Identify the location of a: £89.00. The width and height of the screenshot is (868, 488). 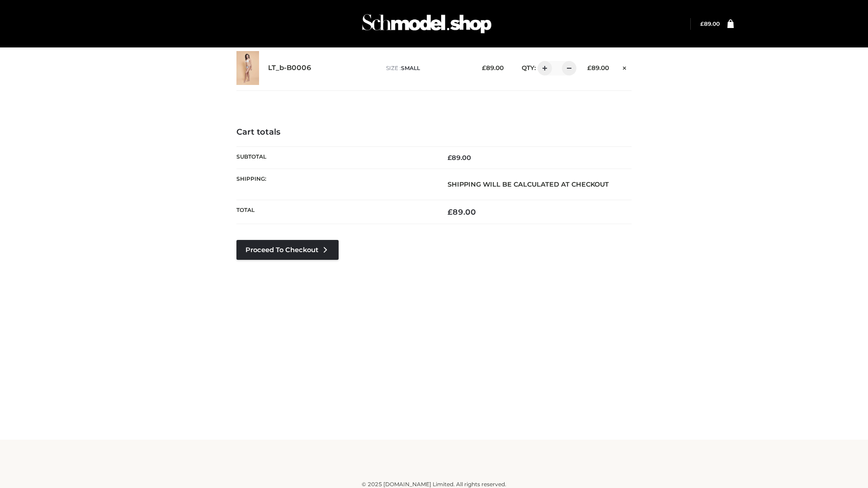
(709, 23).